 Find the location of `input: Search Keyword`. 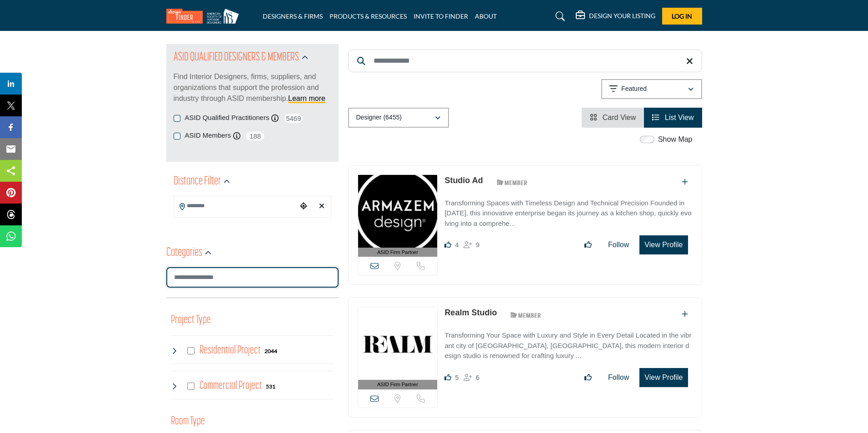

input: Search Keyword is located at coordinates (524, 61).